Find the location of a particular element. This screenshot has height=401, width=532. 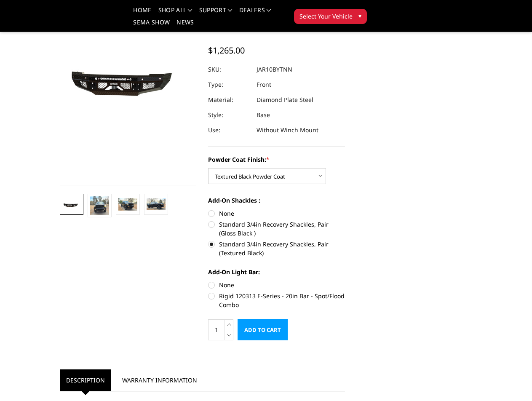

label: Powder Coat Finish: is located at coordinates (276, 159).